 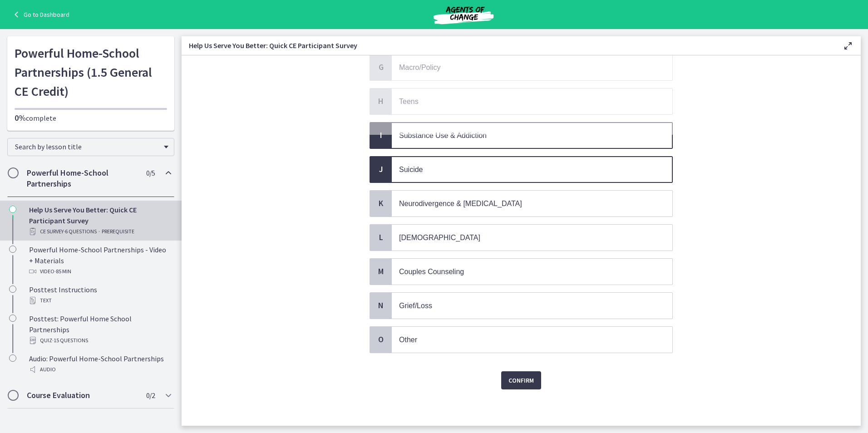 I want to click on h3: Help Us Serve You Better: Quick CE Participant Survey, so click(x=508, y=46).